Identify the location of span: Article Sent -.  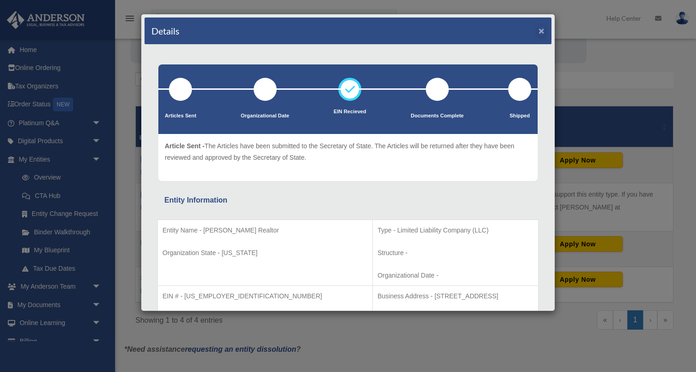
(185, 146).